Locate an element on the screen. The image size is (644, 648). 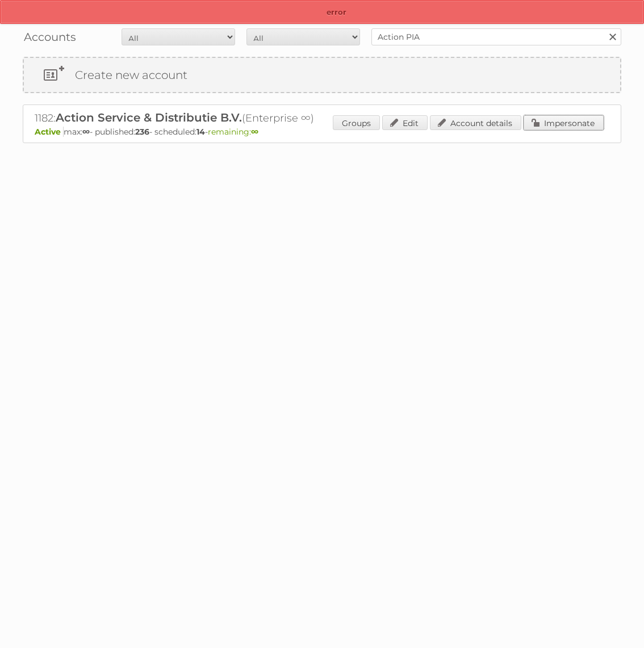
span: Action Service & Distributie B.V. is located at coordinates (148, 117).